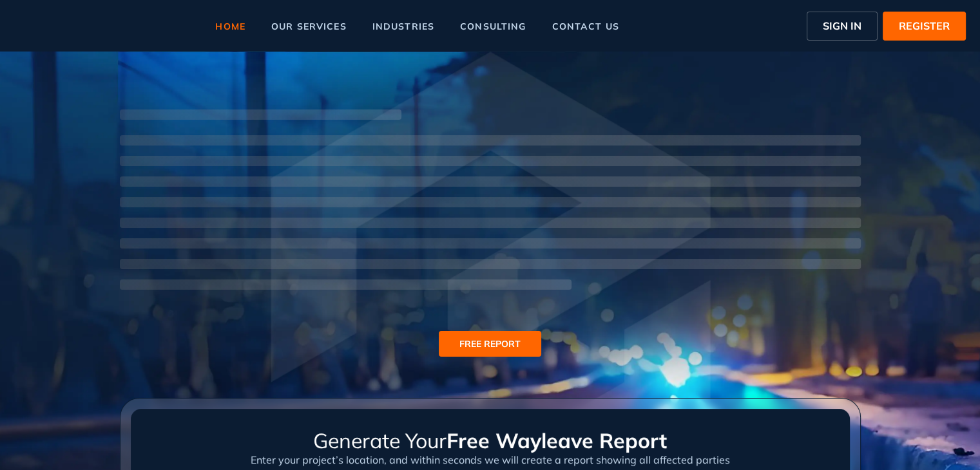  I want to click on span: home, so click(230, 27).